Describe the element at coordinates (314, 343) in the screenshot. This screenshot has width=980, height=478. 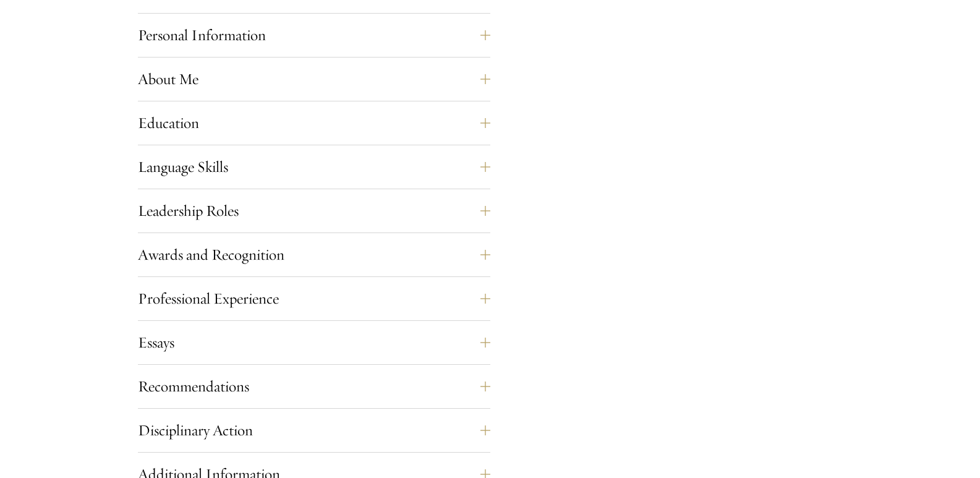
I see `button: Essays` at that location.